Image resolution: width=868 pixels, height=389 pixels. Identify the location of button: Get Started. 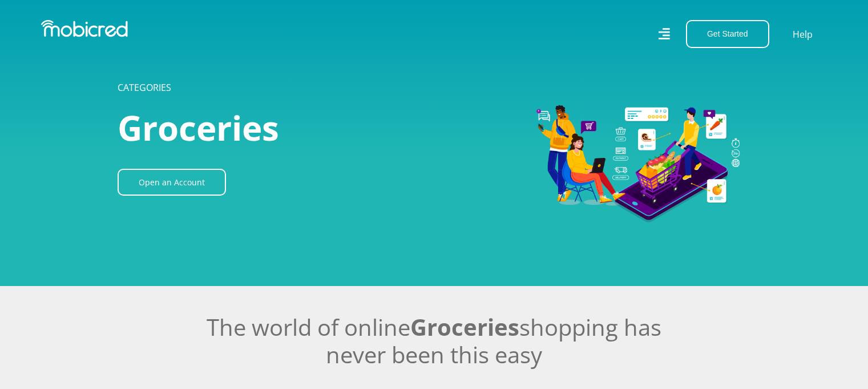
(728, 33).